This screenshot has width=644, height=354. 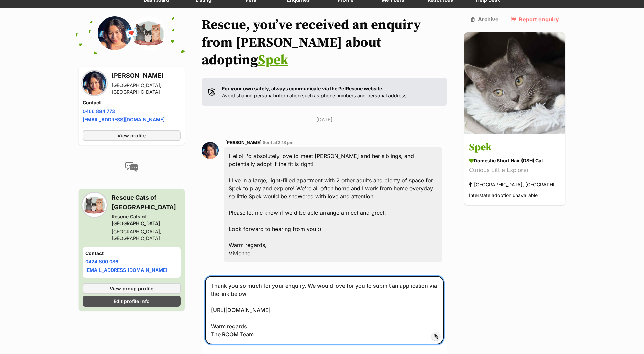 What do you see at coordinates (484, 19) in the screenshot?
I see `a: Archive` at bounding box center [484, 19].